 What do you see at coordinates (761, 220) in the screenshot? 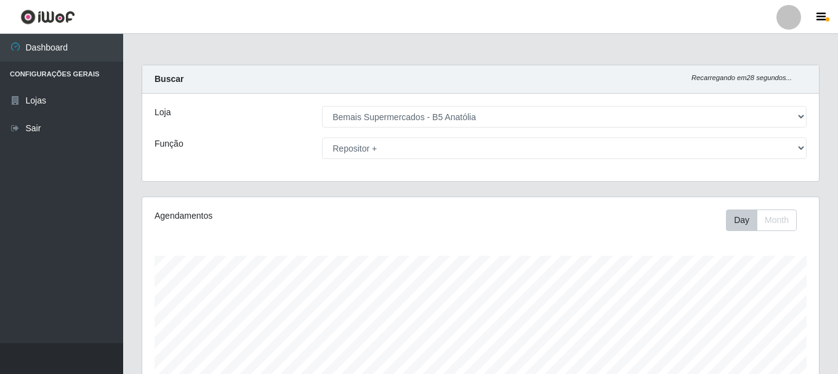
I see `div: First group` at bounding box center [761, 220].